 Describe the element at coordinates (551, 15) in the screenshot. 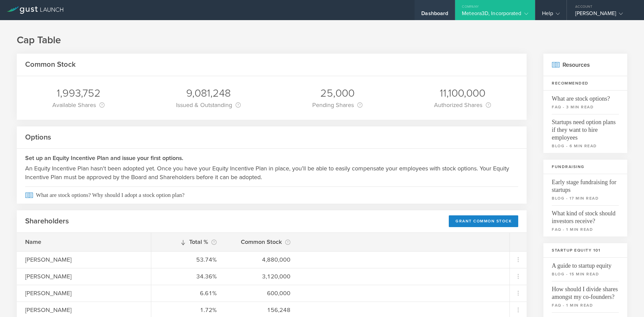

I see `div: Help` at that location.